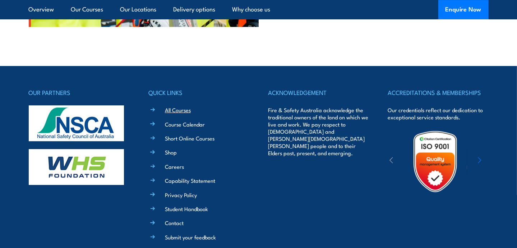 Image resolution: width=517 pixels, height=248 pixels. Describe the element at coordinates (186, 209) in the screenshot. I see `a: Student Handbook` at that location.